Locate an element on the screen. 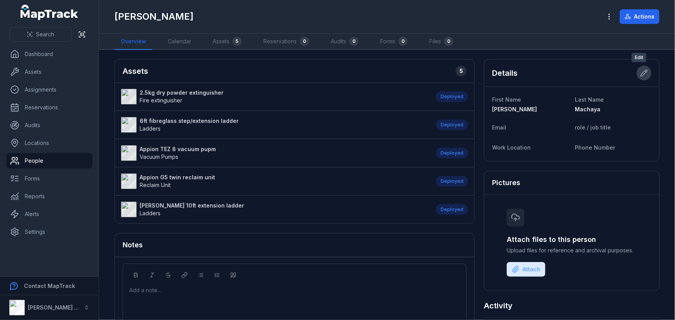 The image size is (675, 320). a: Assignments is located at coordinates (49, 90).